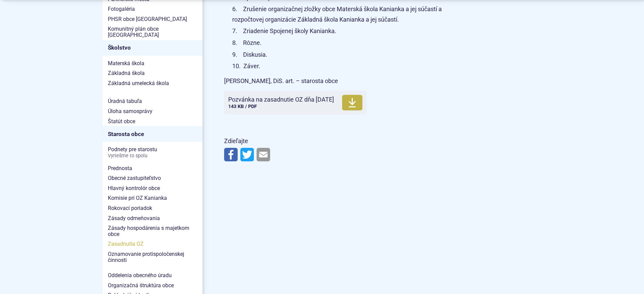  I want to click on span: Úloha samosprávy, so click(152, 112).